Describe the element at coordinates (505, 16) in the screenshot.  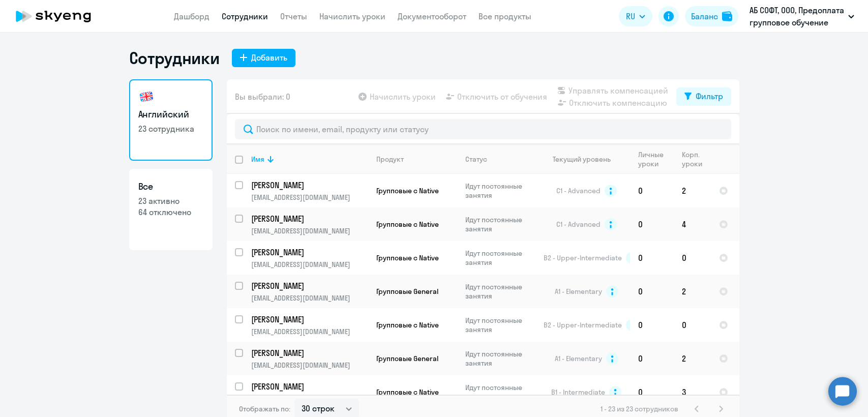
I see `a: Все продукты` at that location.